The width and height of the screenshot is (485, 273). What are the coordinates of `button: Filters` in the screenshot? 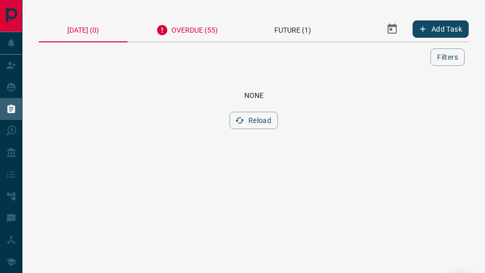 It's located at (448, 57).